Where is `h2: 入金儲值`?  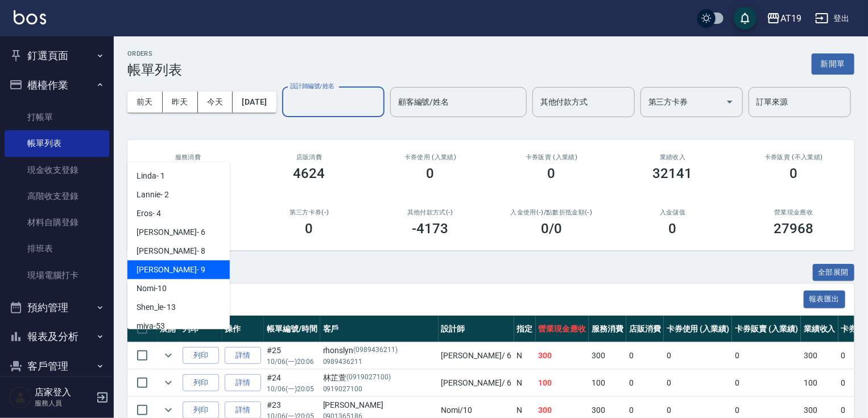
h2: 入金儲值 is located at coordinates (672, 212).